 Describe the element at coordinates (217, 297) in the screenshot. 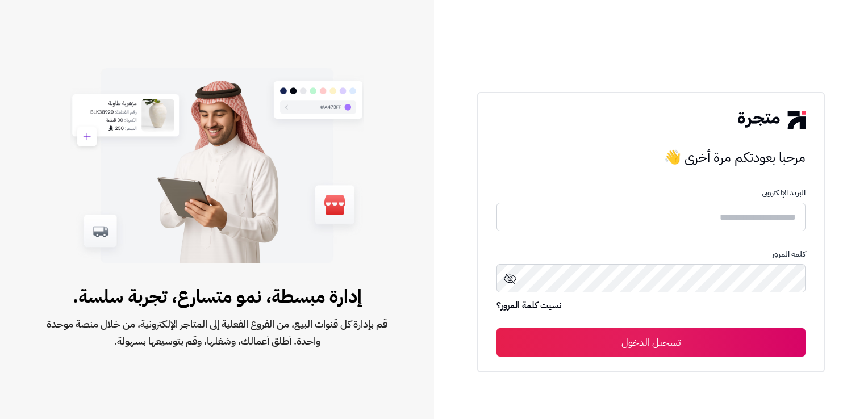

I see `span: إدارة مبسطة، نمو متسارع، تجربة سلسة.` at that location.